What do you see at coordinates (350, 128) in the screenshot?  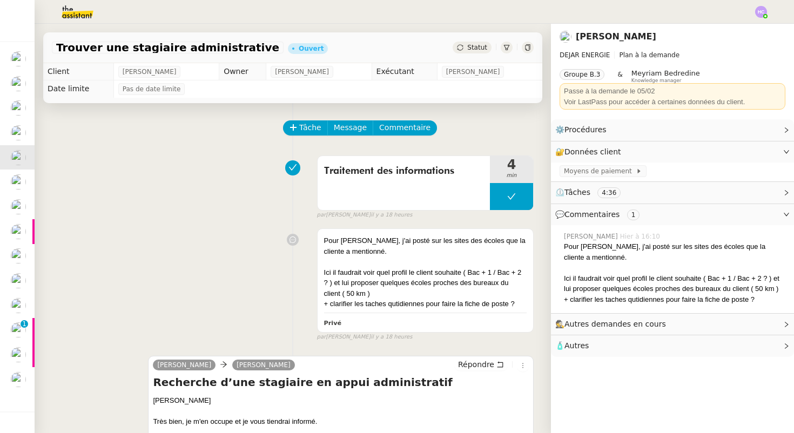 I see `button: Message` at bounding box center [350, 128].